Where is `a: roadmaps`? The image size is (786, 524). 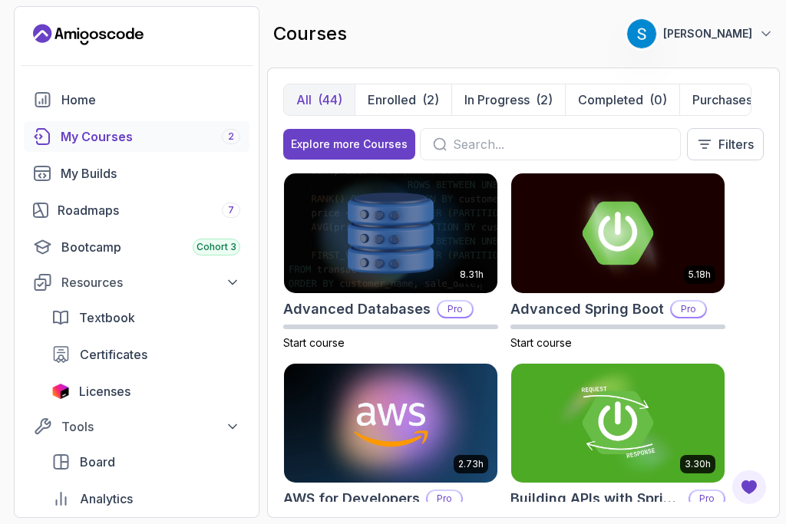 a: roadmaps is located at coordinates (137, 210).